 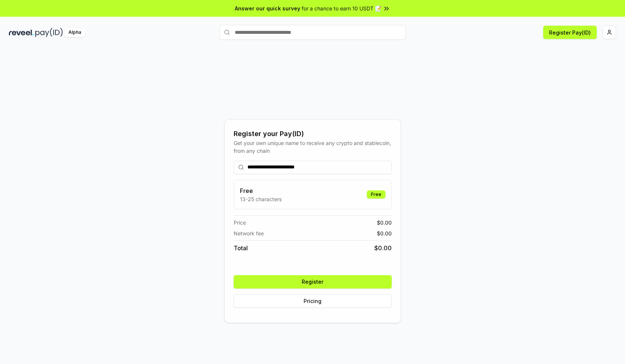 I want to click on span: Total, so click(x=241, y=248).